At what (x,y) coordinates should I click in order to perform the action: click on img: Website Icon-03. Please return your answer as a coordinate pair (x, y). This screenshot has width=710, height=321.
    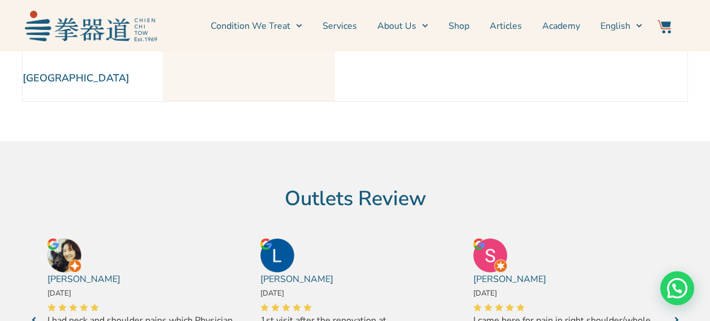
    Looking at the image, I should click on (664, 27).